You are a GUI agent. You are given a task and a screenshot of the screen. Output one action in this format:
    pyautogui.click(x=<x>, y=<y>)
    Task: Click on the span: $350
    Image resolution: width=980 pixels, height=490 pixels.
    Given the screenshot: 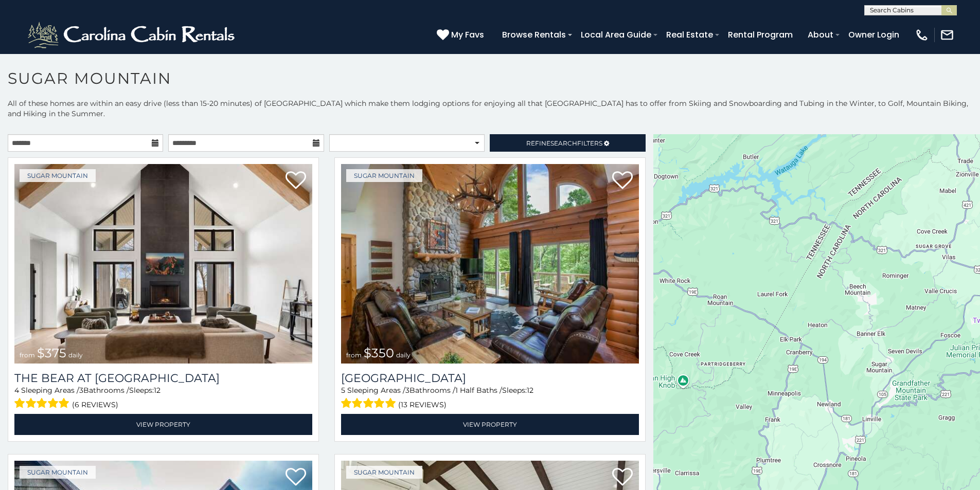 What is the action you would take?
    pyautogui.click(x=379, y=353)
    